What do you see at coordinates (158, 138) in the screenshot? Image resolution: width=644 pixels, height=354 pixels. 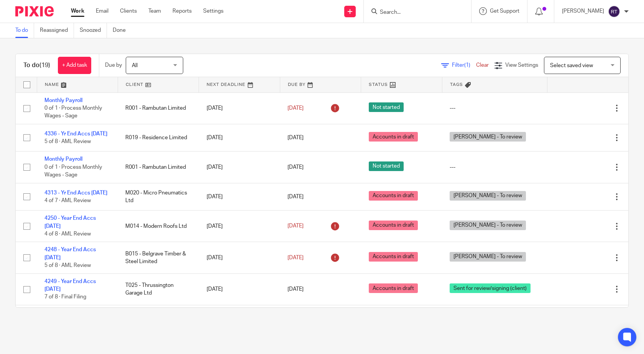 I see `td: R019 - Residence Limited` at bounding box center [158, 138].